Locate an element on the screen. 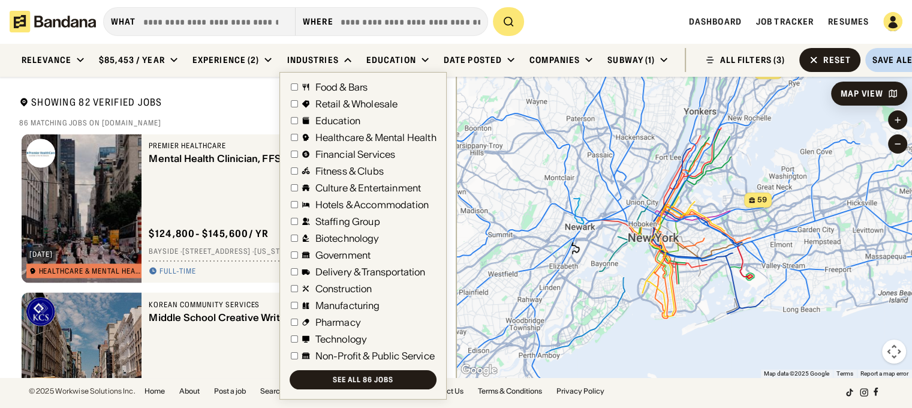 This screenshot has height=408, width=912. div: Financial Services is located at coordinates (355, 154).